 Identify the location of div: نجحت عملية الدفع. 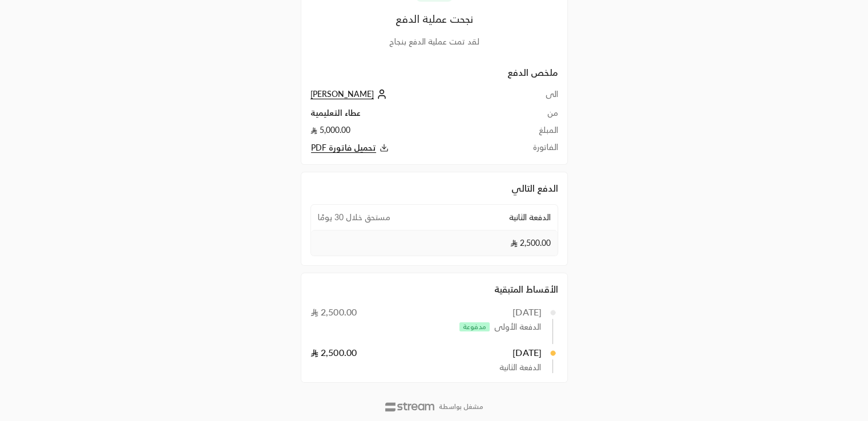
(435, 19).